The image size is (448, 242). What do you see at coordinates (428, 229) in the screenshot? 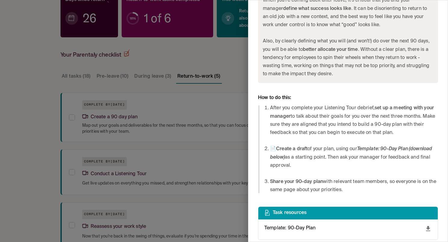
I see `button: download` at bounding box center [428, 229].